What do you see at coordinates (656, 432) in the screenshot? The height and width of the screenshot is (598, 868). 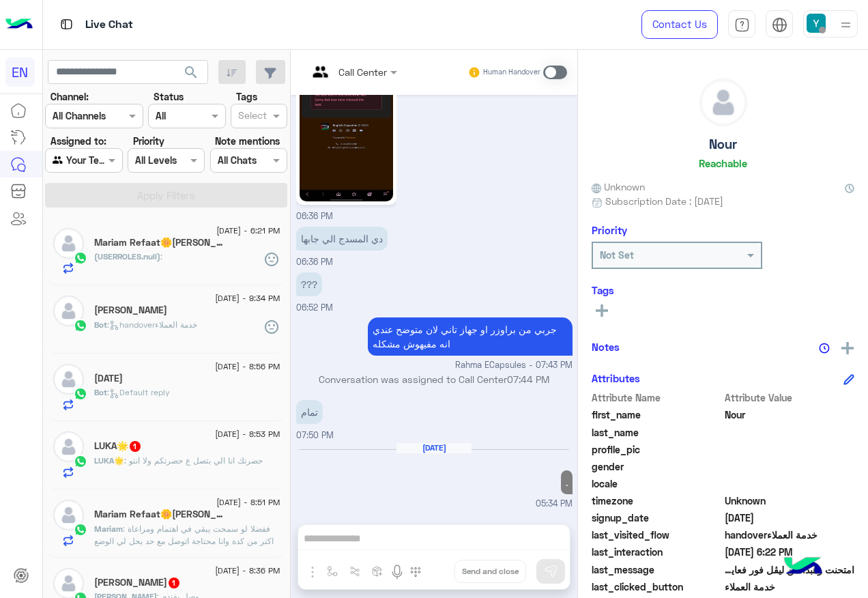 I see `span: last_name` at bounding box center [656, 432].